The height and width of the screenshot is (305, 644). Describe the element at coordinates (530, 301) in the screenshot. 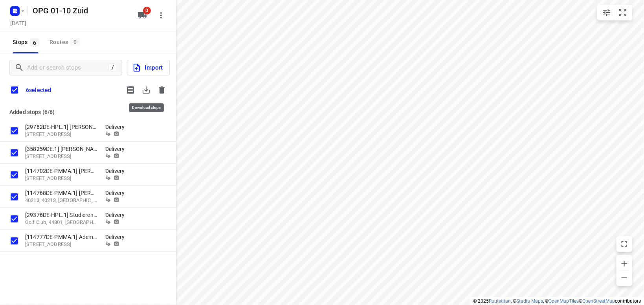

I see `a: Stadia Maps` at that location.